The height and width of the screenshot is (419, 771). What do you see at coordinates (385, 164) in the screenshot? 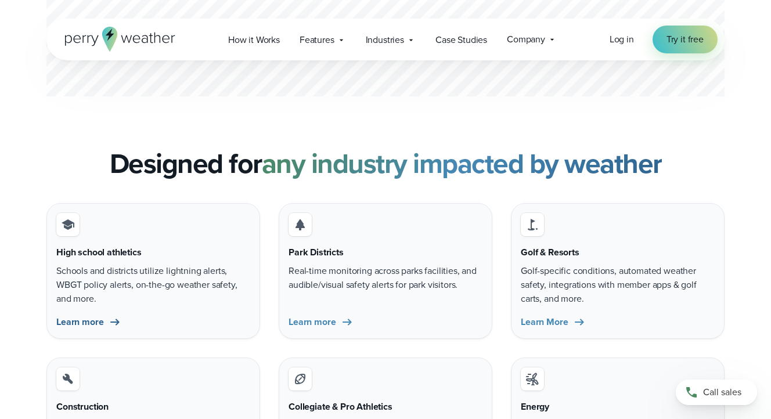
I see `h2: Designed for` at bounding box center [385, 164].